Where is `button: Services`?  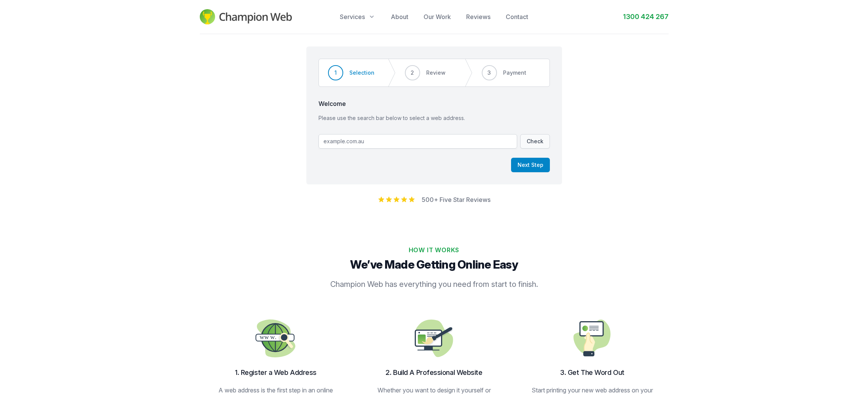 button: Services is located at coordinates (357, 17).